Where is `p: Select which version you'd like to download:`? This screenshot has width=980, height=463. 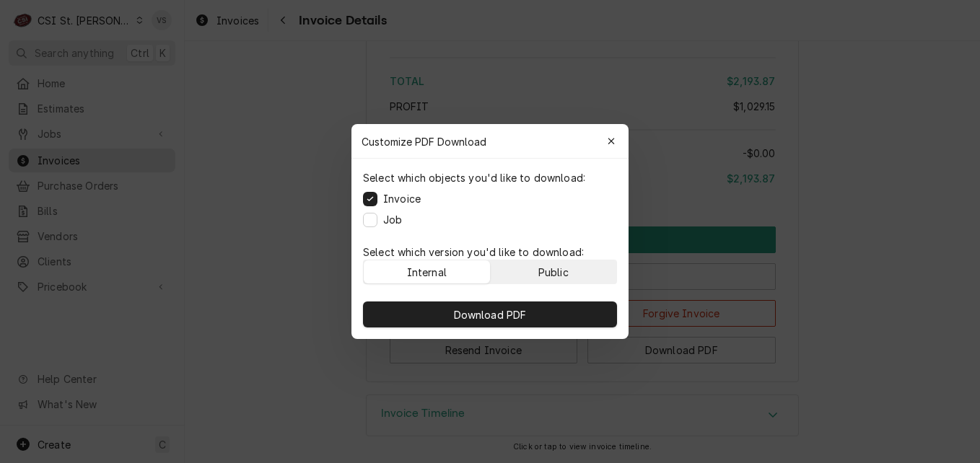
p: Select which version you'd like to download: is located at coordinates (490, 252).